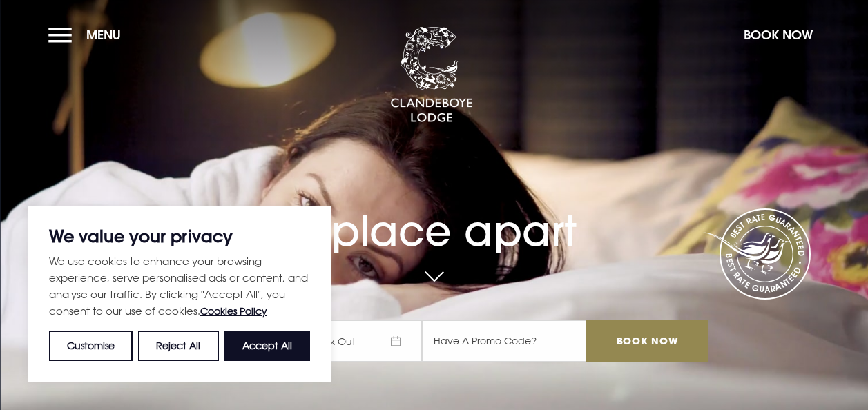 This screenshot has height=410, width=868. I want to click on span: Menu, so click(103, 35).